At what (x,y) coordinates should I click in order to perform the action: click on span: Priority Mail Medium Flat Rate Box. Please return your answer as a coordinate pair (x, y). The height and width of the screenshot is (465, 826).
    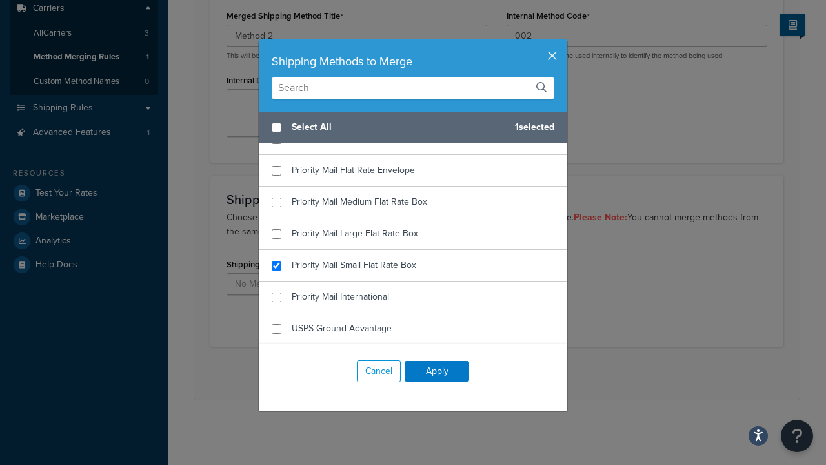
    Looking at the image, I should click on (360, 201).